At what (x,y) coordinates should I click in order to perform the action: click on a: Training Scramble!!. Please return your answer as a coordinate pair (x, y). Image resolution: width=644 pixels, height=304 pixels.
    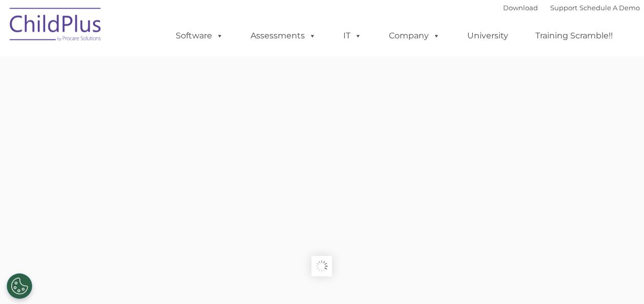
    Looking at the image, I should click on (573, 36).